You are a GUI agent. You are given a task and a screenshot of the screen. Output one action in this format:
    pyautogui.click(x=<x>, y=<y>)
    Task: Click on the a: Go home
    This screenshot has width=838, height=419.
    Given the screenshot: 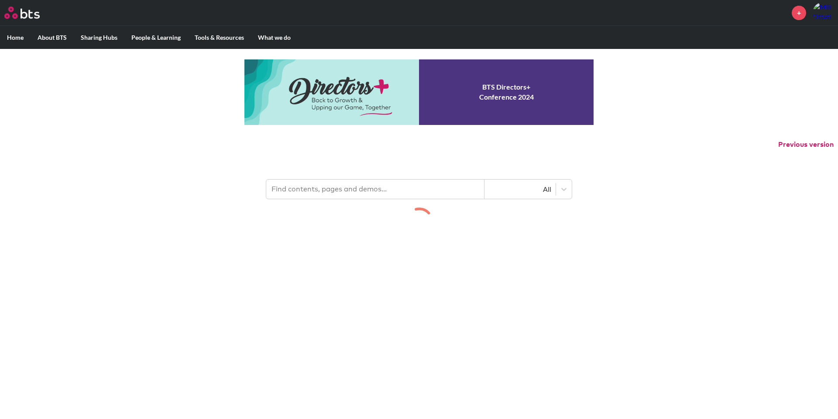 What is the action you would take?
    pyautogui.click(x=30, y=13)
    